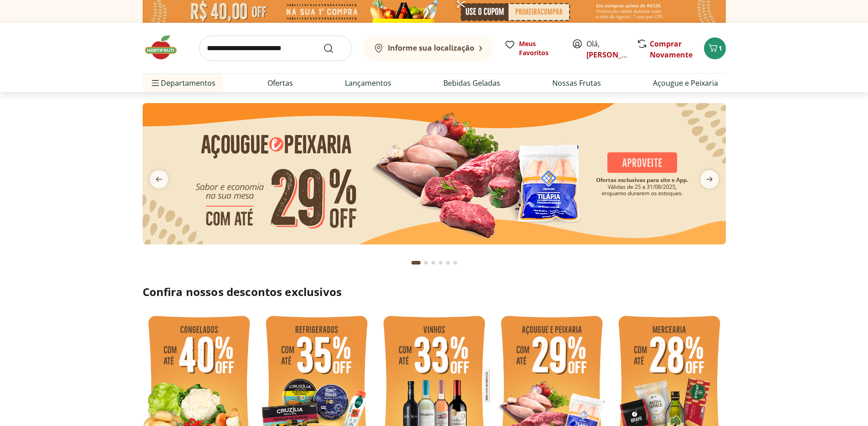 The height and width of the screenshot is (426, 868). I want to click on span: Olá,, so click(607, 49).